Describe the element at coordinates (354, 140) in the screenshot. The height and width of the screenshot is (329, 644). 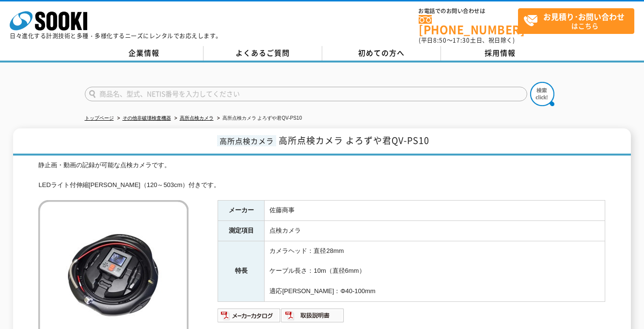
I see `span: 高所点検カメラ よろずや君QV-PS10` at that location.